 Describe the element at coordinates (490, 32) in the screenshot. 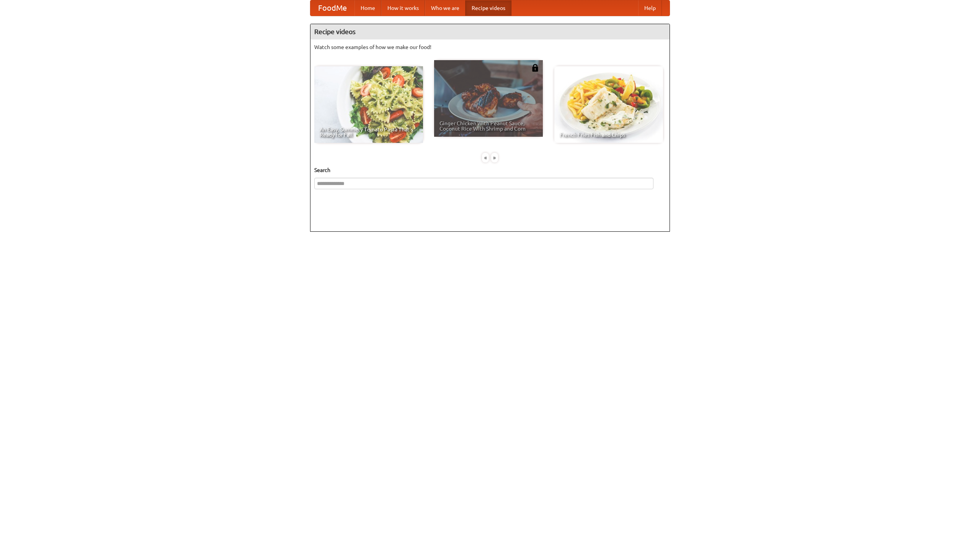

I see `h4: Recipe videos` at that location.